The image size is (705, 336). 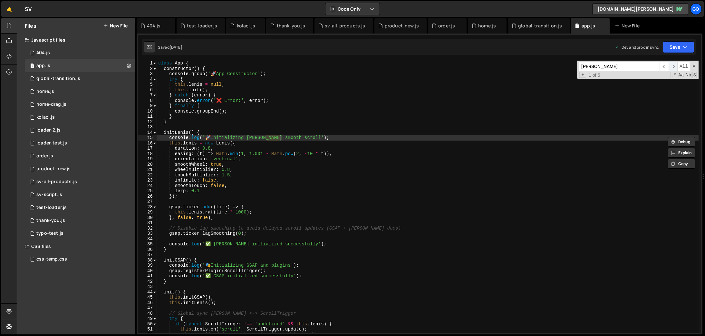 What do you see at coordinates (696, 9) in the screenshot?
I see `div: go` at bounding box center [696, 9].